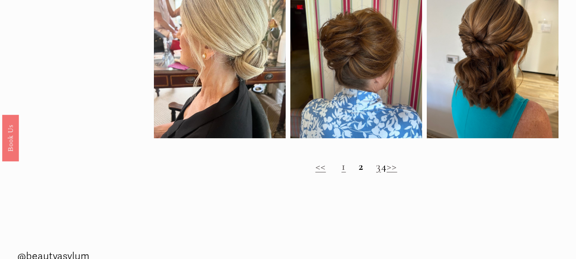 This screenshot has width=576, height=259. I want to click on a: Book Us, so click(10, 137).